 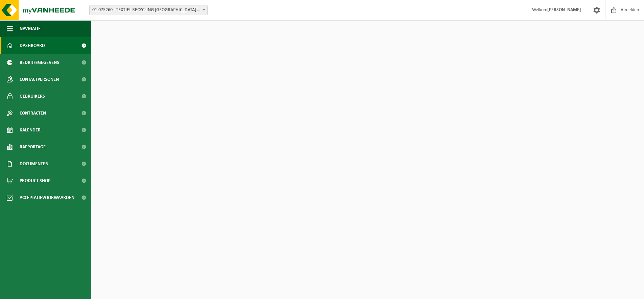 I want to click on span: Dashboard, so click(x=32, y=46).